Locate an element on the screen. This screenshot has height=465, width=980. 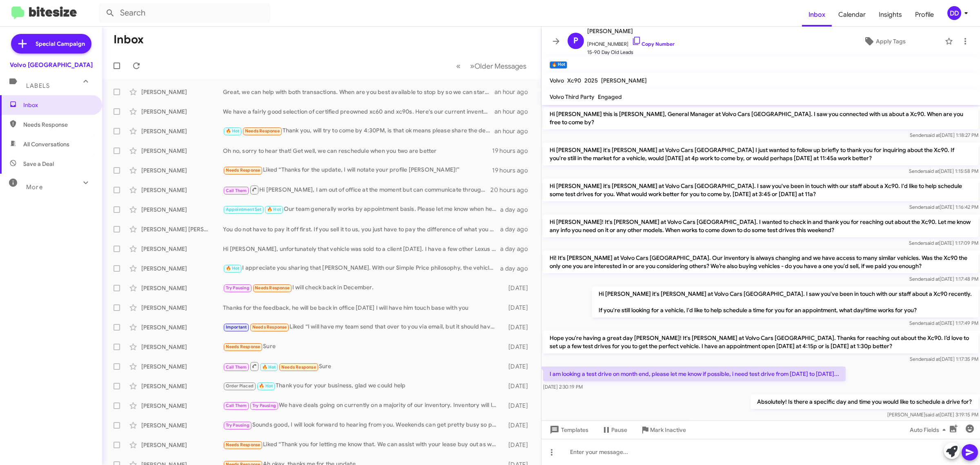
div: Sounds good, I will look forward to hearing from you. Weekends can get pretty busy so please keep... is located at coordinates (362, 425).